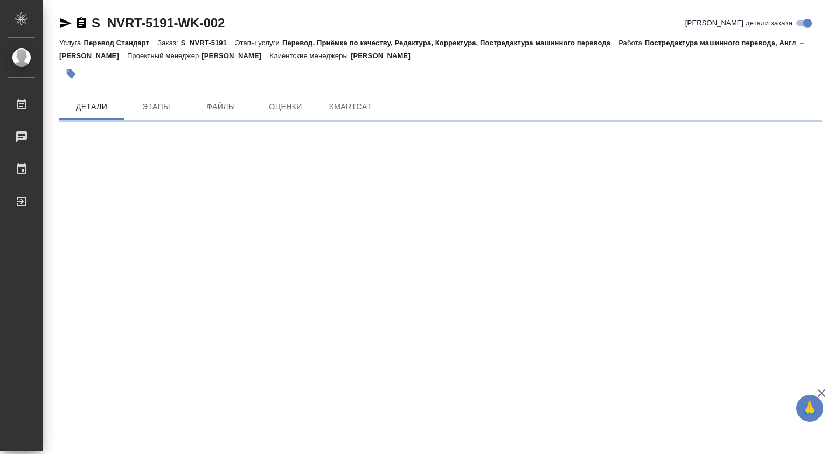  What do you see at coordinates (71, 74) in the screenshot?
I see `button: Добавить тэг` at bounding box center [71, 74].